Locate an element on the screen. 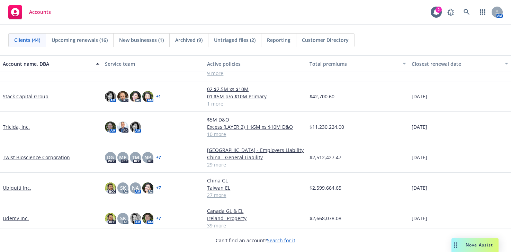  button: Total premiums is located at coordinates (358, 64).